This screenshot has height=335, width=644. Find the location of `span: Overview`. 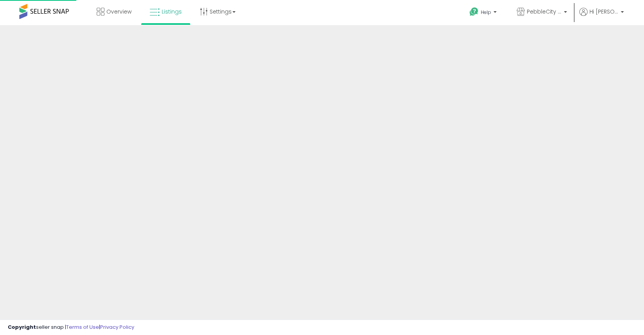

span: Overview is located at coordinates (119, 12).